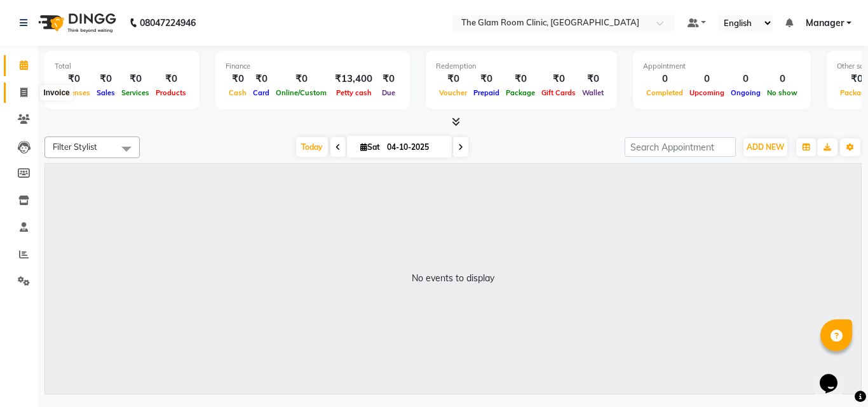 This screenshot has height=407, width=868. I want to click on span: Package, so click(521, 93).